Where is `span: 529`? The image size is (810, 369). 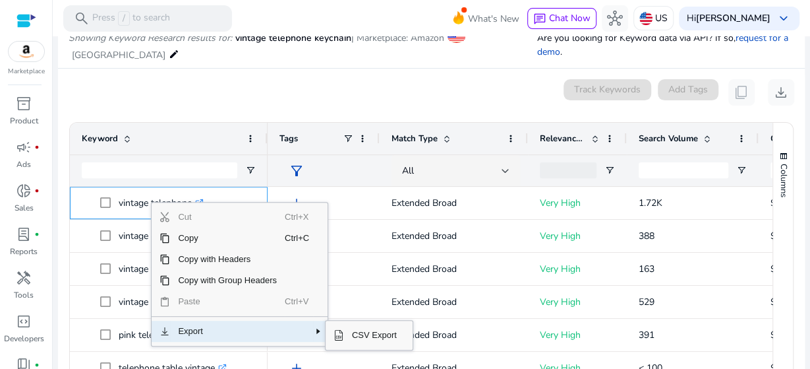 span: 529 is located at coordinates (647, 301).